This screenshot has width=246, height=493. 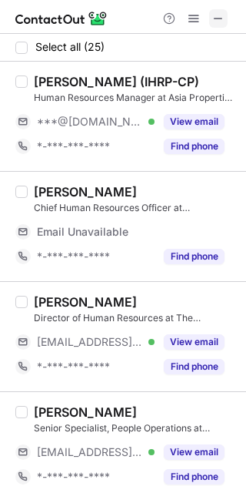 What do you see at coordinates (70, 47) in the screenshot?
I see `span: Select all (25)` at bounding box center [70, 47].